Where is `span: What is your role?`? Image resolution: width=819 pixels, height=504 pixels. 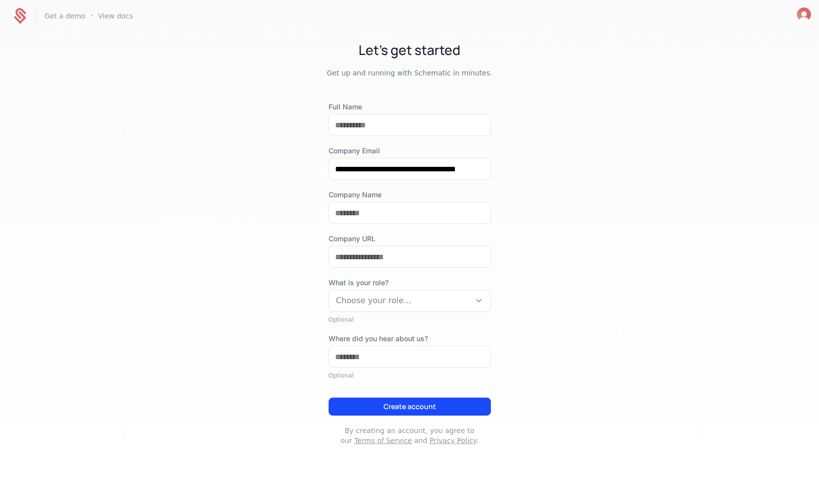 span: What is your role? is located at coordinates (410, 283).